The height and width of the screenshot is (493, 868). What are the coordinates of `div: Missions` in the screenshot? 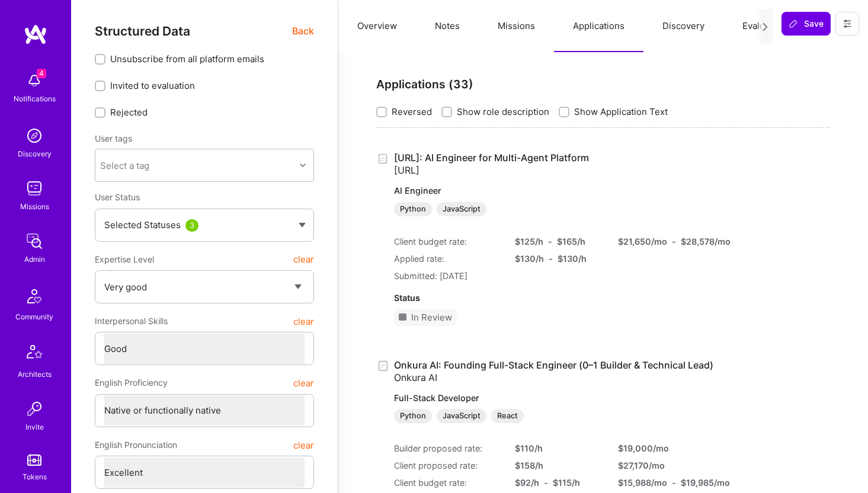 It's located at (34, 206).